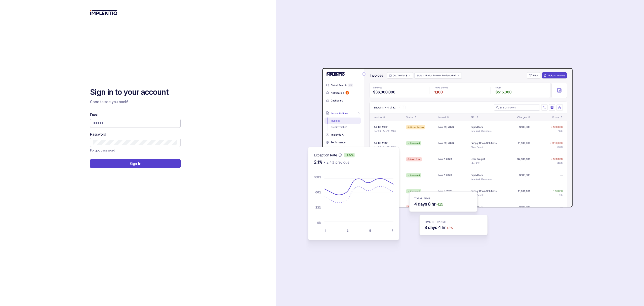  I want to click on button: Sign In, so click(135, 164).